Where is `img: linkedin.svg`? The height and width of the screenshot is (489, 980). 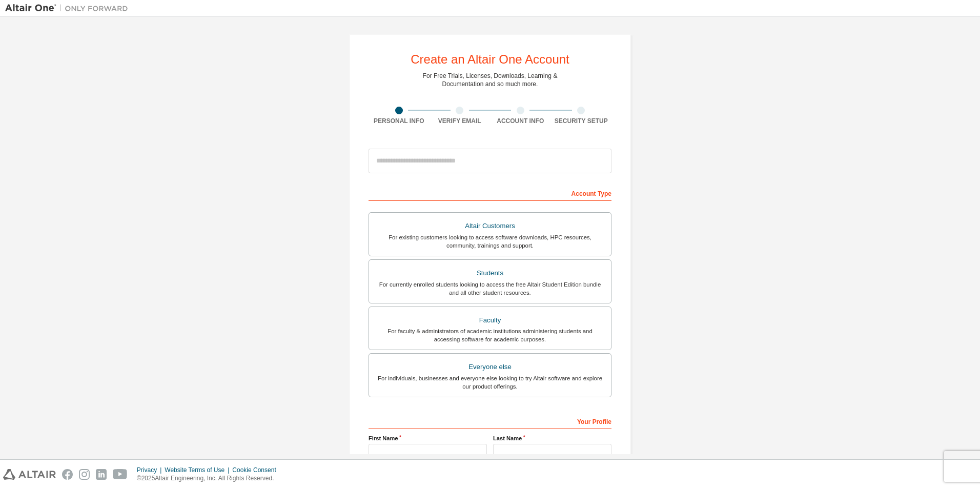
img: linkedin.svg is located at coordinates (101, 474).